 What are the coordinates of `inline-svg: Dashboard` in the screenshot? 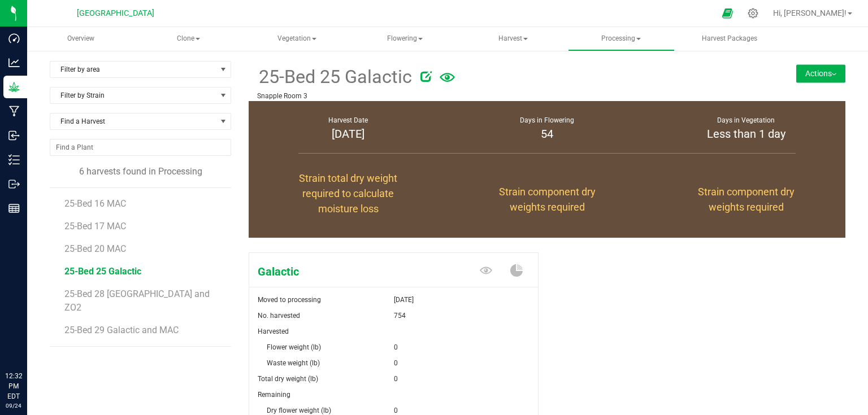 It's located at (14, 38).